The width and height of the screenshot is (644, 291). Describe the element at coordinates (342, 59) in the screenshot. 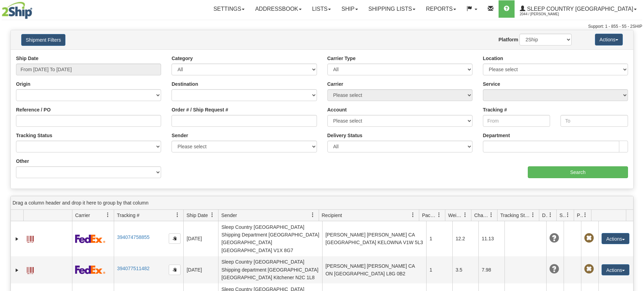

I see `label: Carrier Type` at that location.